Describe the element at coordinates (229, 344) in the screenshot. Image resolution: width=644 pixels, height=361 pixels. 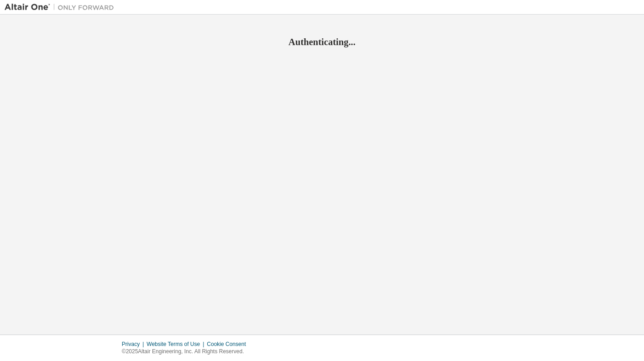
I see `div: Cookie Consent` at that location.